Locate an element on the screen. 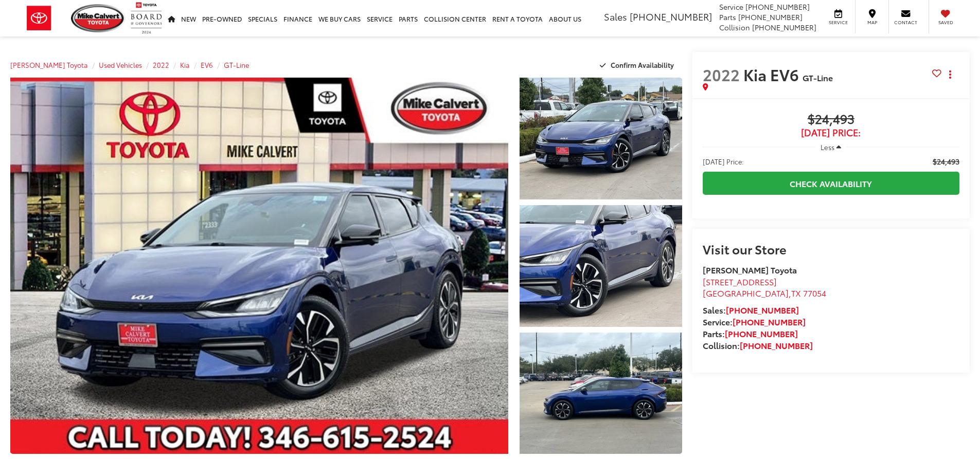 The image size is (980, 459). a: Expand Photo 2 is located at coordinates (601, 266).